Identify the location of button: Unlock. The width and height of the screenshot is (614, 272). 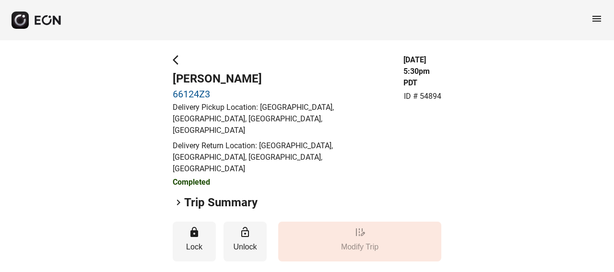
(245, 241).